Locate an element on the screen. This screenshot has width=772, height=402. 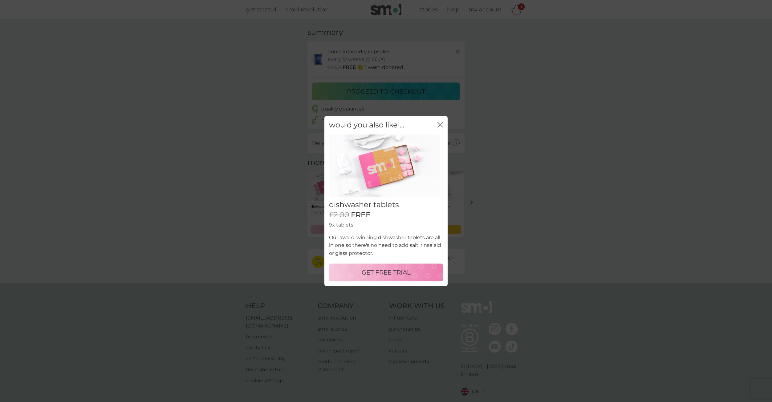
p: GET FREE TRIAL is located at coordinates (386, 273).